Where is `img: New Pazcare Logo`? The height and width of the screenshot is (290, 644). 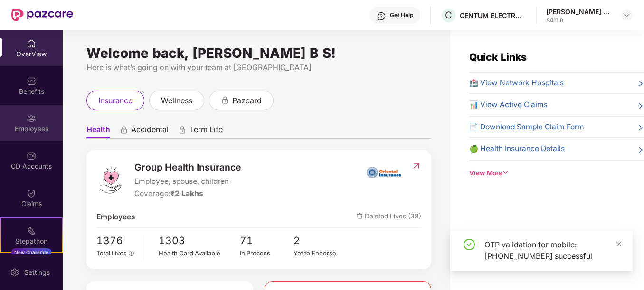
img: New Pazcare Logo is located at coordinates (42, 15).